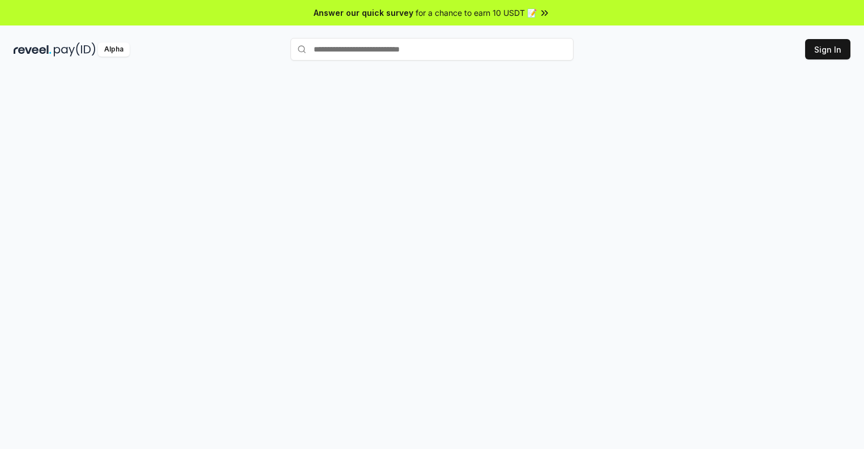  Describe the element at coordinates (75, 49) in the screenshot. I see `img: pay_id` at that location.